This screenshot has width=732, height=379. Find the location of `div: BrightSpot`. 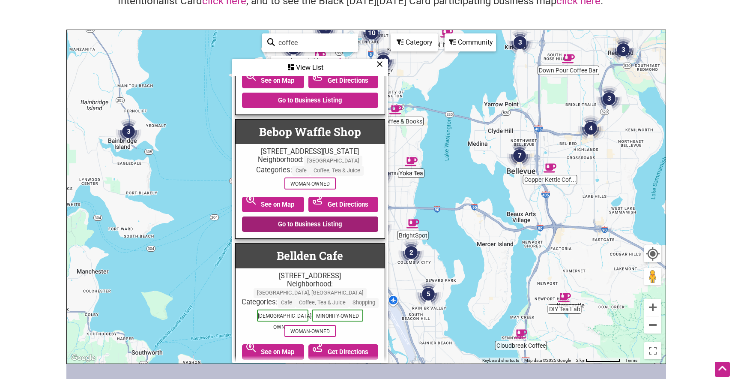

div: BrightSpot is located at coordinates (413, 224).